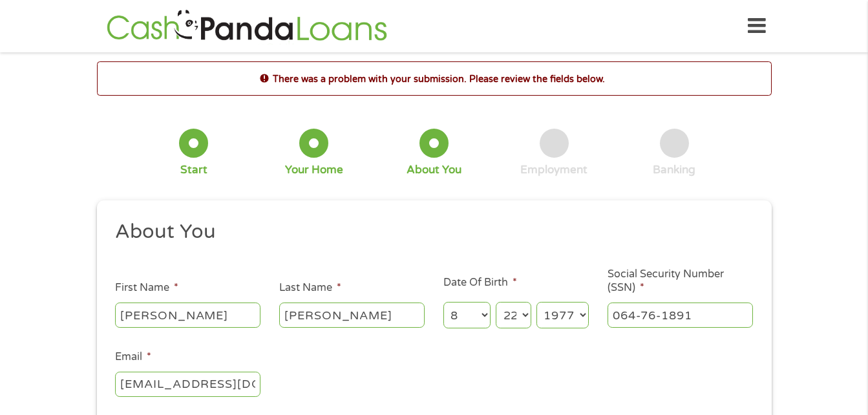 The image size is (868, 415). Describe the element at coordinates (352, 315) in the screenshot. I see `input: Smith` at that location.